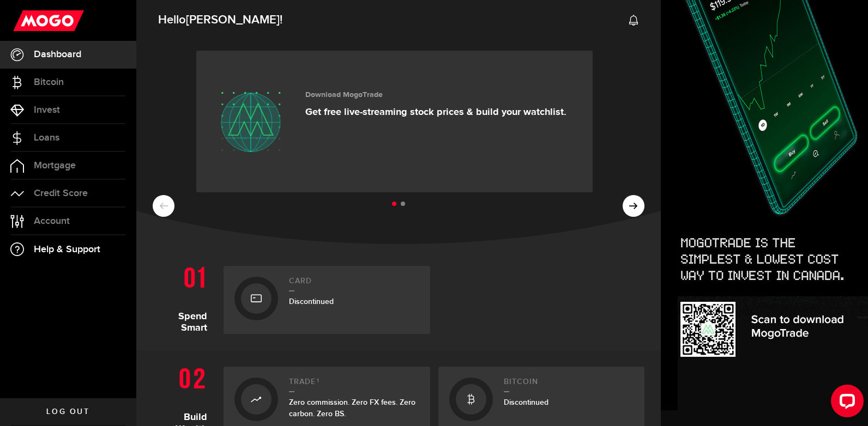 The height and width of the screenshot is (426, 868). I want to click on h2: Card, so click(354, 284).